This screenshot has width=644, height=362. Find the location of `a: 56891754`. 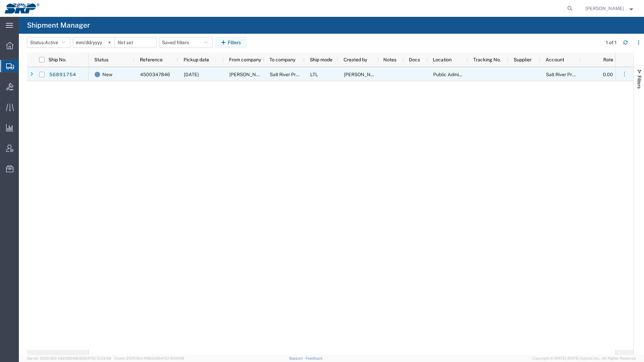

a: 56891754 is located at coordinates (63, 75).